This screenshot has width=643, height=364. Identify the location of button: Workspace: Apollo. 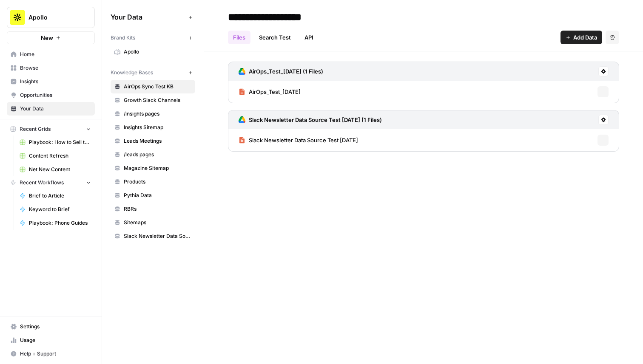
(51, 17).